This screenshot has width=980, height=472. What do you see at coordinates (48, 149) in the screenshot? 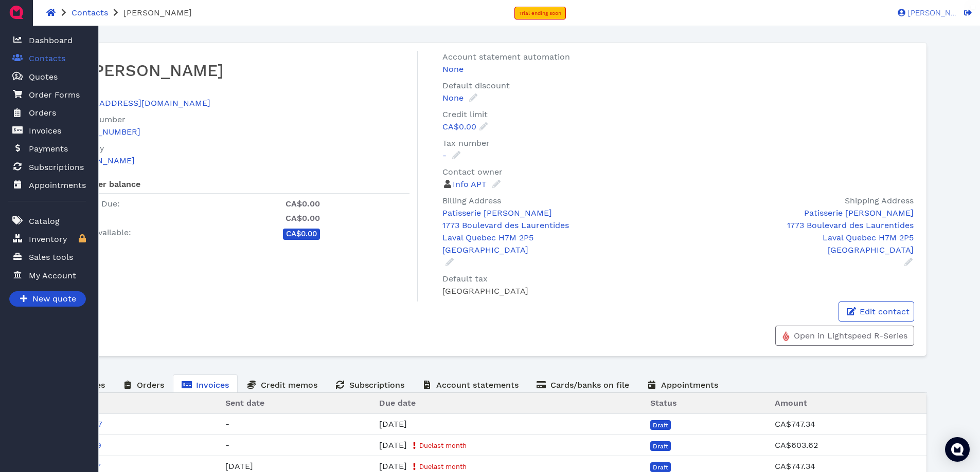
I see `span: Payments` at bounding box center [48, 149].